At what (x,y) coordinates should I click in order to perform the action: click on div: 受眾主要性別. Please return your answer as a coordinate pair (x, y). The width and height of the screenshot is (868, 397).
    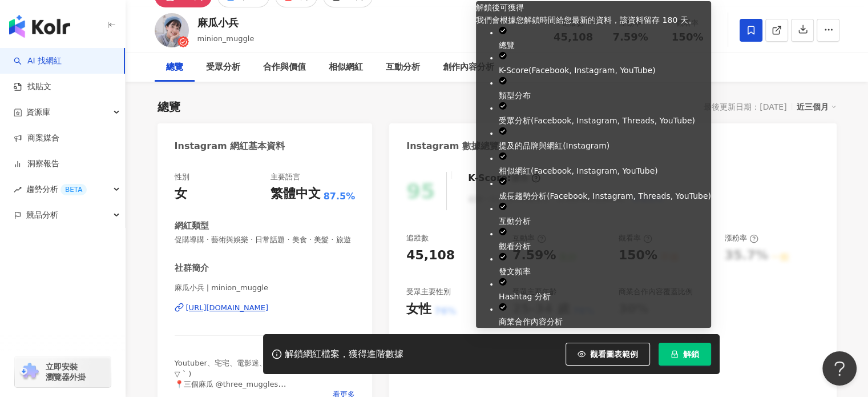
    Looking at the image, I should click on (429, 292).